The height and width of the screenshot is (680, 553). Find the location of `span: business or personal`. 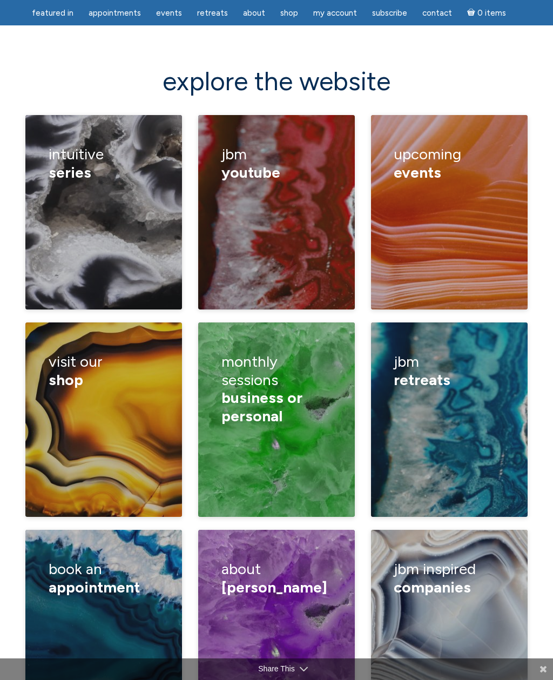

span: business or personal is located at coordinates (262, 407).